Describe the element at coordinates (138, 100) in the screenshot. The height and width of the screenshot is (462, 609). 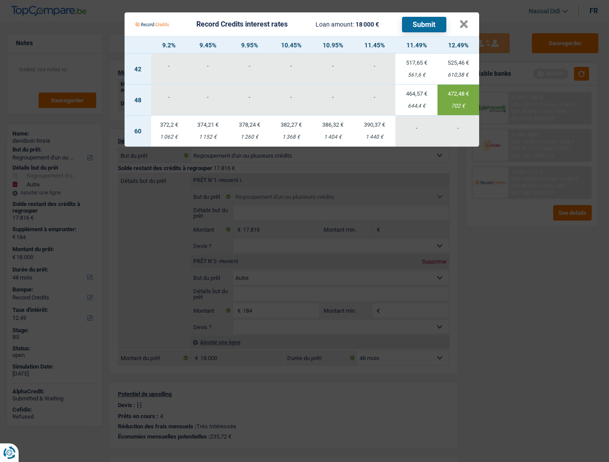
I see `td: 48` at that location.